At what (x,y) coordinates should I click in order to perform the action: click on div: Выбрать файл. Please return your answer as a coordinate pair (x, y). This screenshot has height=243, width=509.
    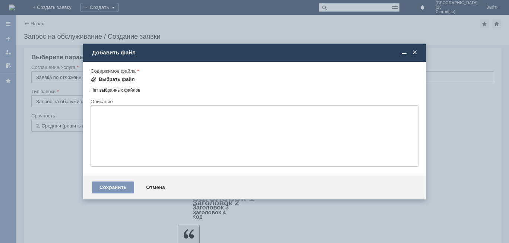
    Looking at the image, I should click on (117, 79).